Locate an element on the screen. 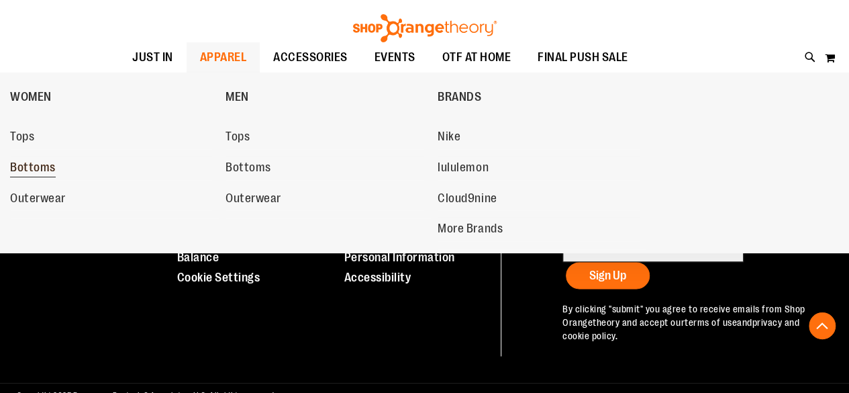 This screenshot has width=849, height=393. a: OTF AT HOME is located at coordinates (477, 58).